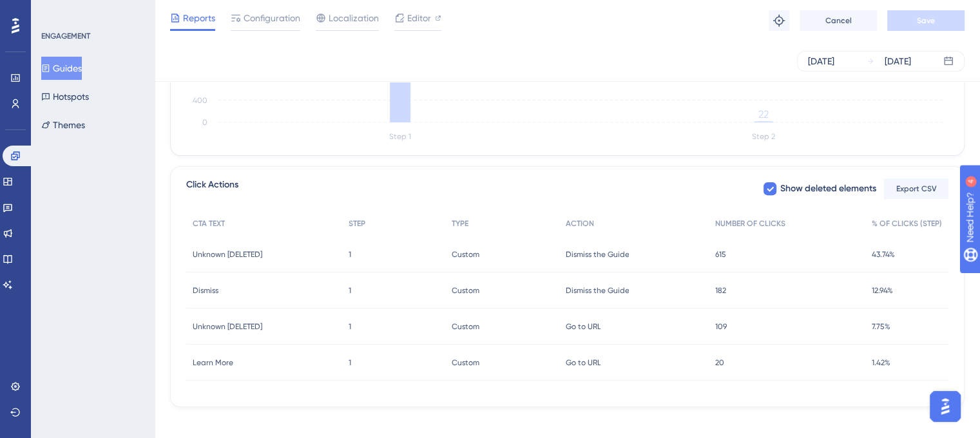  I want to click on span: 12.94%, so click(882, 291).